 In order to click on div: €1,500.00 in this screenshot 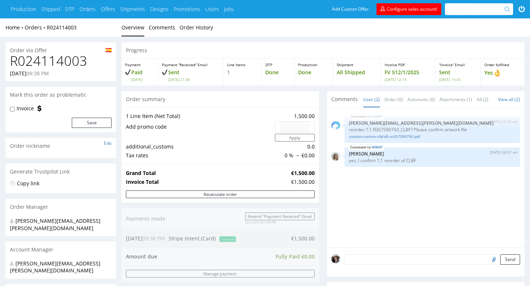, I will do `click(303, 182)`.